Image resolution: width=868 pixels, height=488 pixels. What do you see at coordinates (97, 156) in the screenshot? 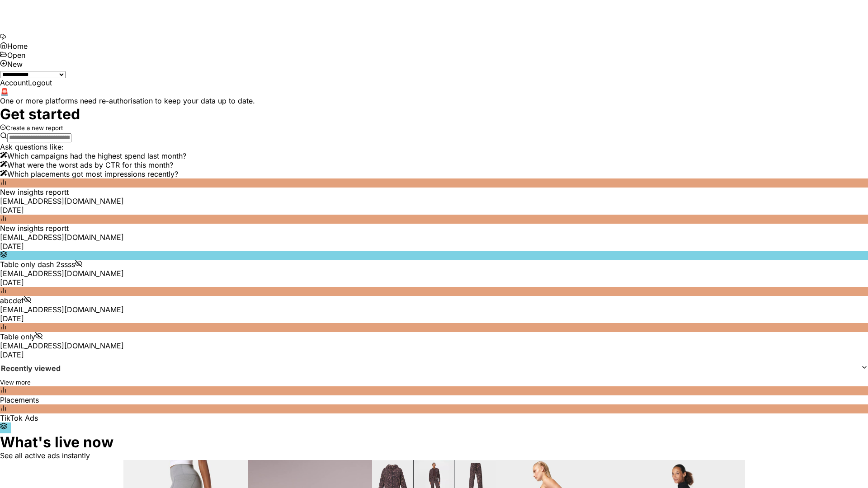
I see `span: Which campaigns had the highest spend last month?` at bounding box center [97, 156].